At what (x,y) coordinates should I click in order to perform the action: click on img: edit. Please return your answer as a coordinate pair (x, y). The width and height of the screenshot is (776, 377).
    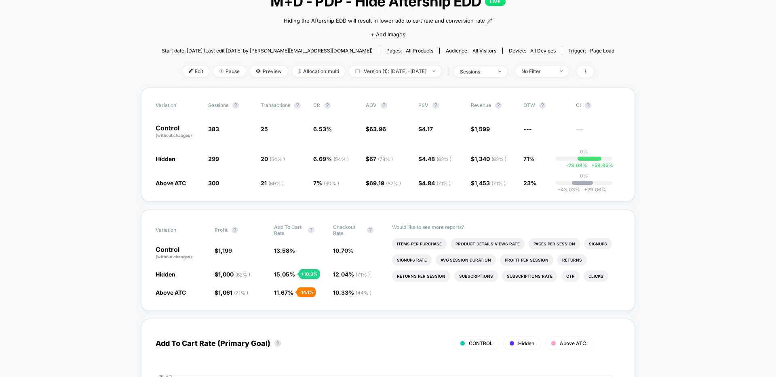
    Looking at the image, I should click on (191, 71).